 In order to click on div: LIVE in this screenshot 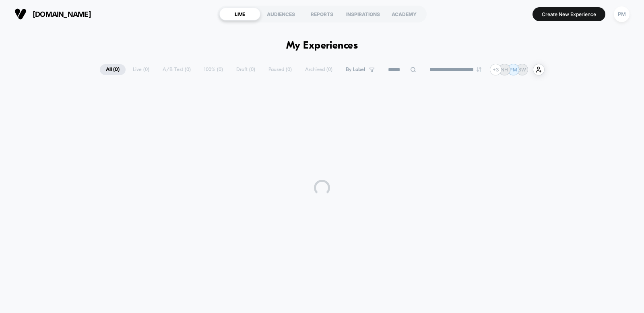, I will do `click(239, 14)`.